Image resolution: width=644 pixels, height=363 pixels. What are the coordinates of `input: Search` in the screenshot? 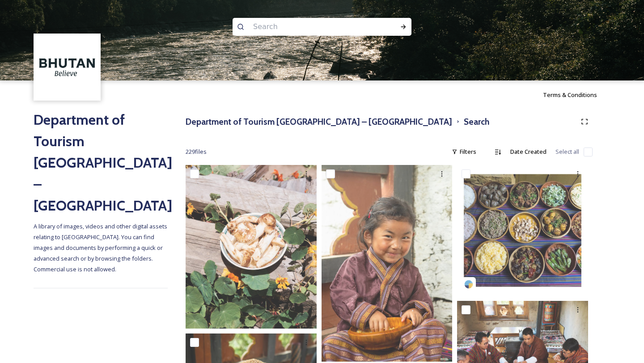 It's located at (310, 27).